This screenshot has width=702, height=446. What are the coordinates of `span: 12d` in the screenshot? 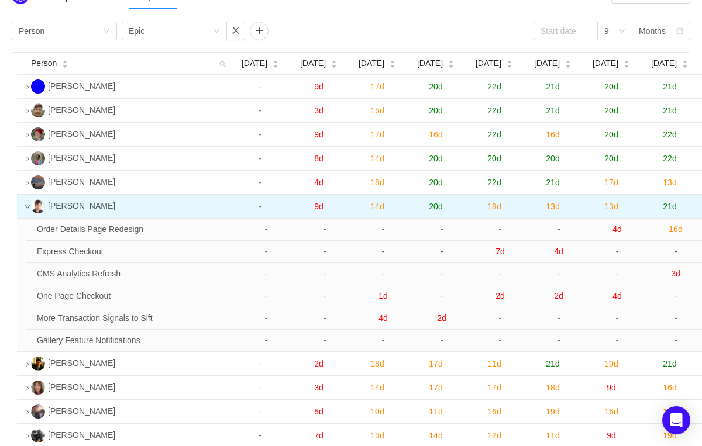 It's located at (494, 436).